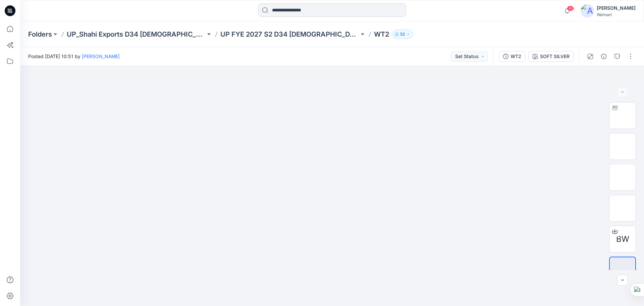  Describe the element at coordinates (588, 11) in the screenshot. I see `img: avatar` at that location.